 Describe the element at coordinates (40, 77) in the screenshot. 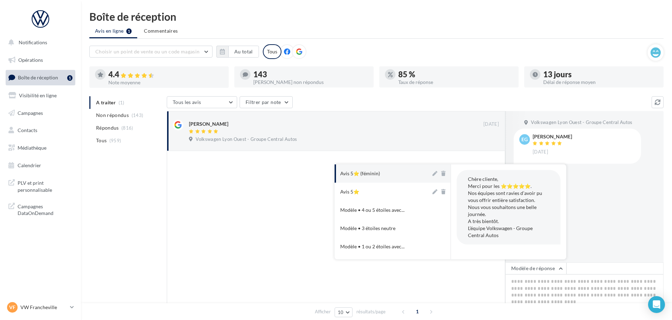

I see `a: Boîte de réception1` at that location.